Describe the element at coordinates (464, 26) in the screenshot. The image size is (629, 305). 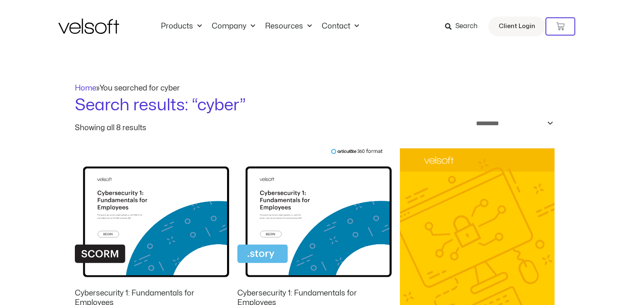
I see `a: Search` at that location.